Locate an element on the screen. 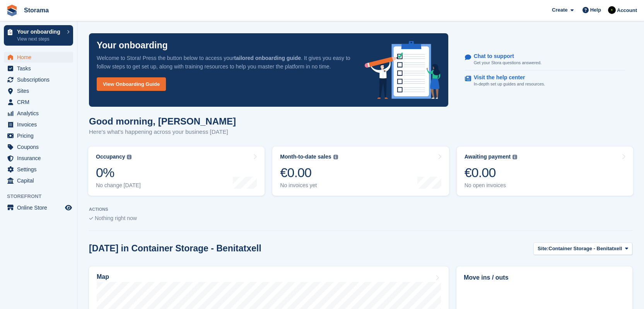 Image resolution: width=644 pixels, height=309 pixels. span: Coupons is located at coordinates (40, 147).